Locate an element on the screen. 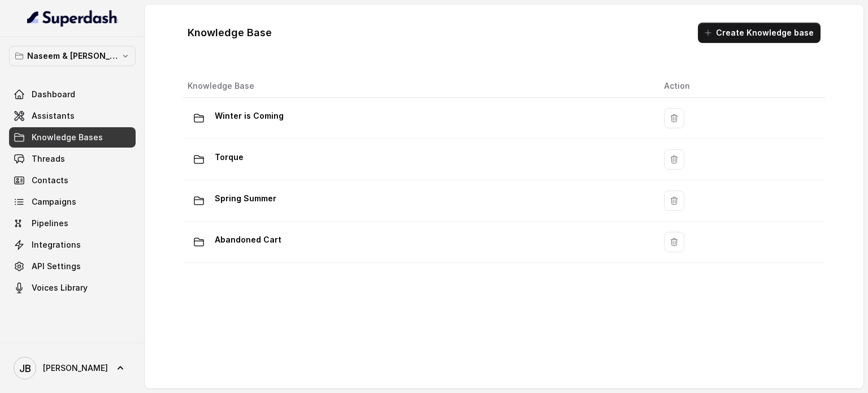  a: Pipelines is located at coordinates (73, 223).